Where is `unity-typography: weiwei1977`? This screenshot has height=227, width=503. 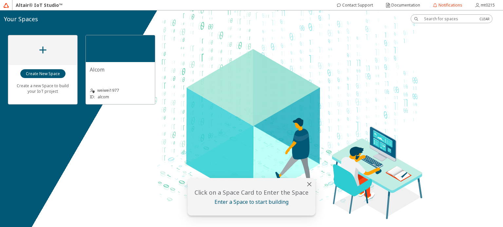
unity-typography: weiwei1977 is located at coordinates (120, 91).